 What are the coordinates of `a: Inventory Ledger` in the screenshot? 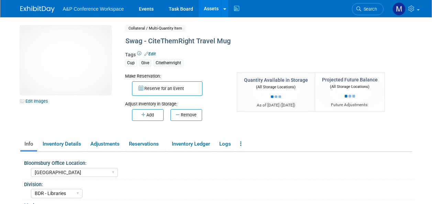 It's located at (191, 144).